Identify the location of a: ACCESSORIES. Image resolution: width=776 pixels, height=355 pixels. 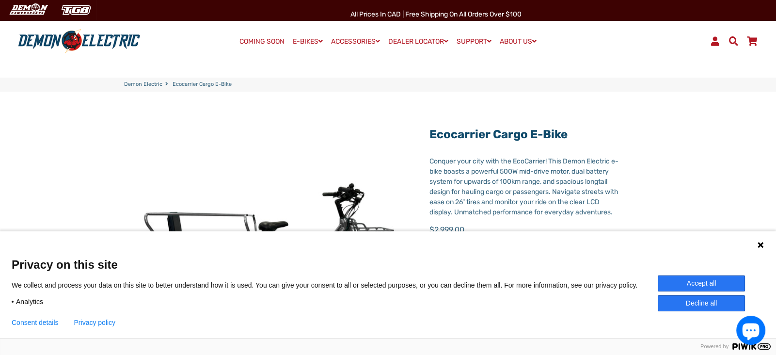
(355, 41).